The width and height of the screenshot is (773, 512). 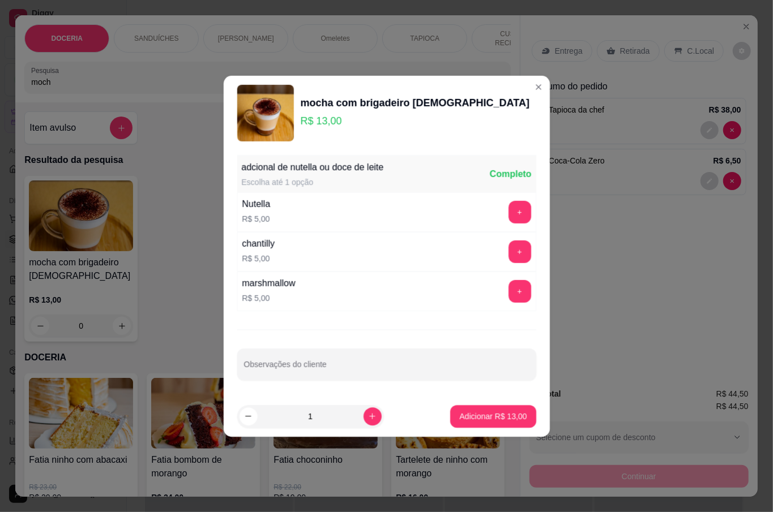 What do you see at coordinates (493, 417) in the screenshot?
I see `p: Adicionar R$ 13,00` at bounding box center [493, 417].